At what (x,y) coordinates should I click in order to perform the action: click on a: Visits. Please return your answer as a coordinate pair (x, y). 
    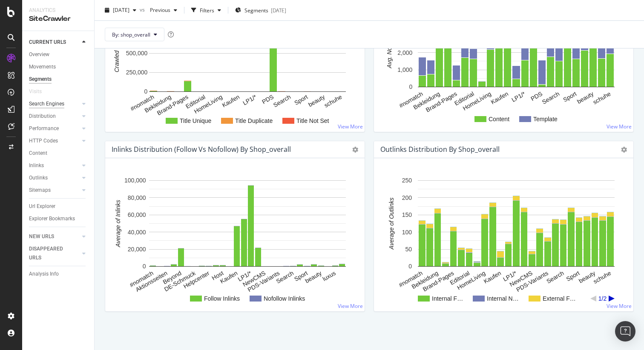
    Looking at the image, I should click on (40, 92).